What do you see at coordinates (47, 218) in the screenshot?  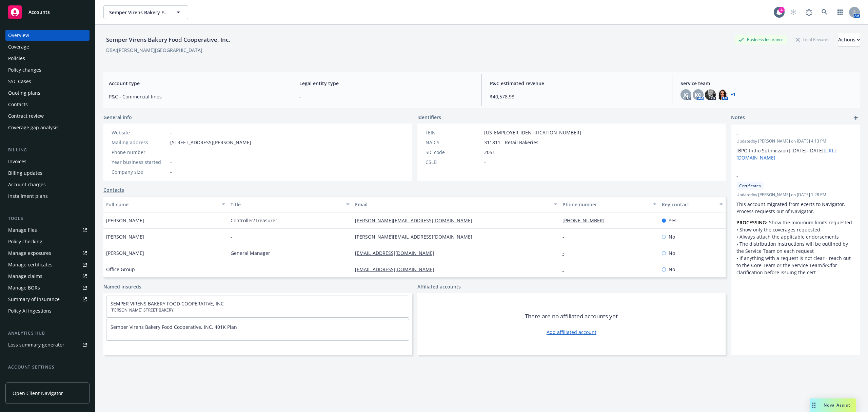 I see `div: Tools` at bounding box center [47, 218].